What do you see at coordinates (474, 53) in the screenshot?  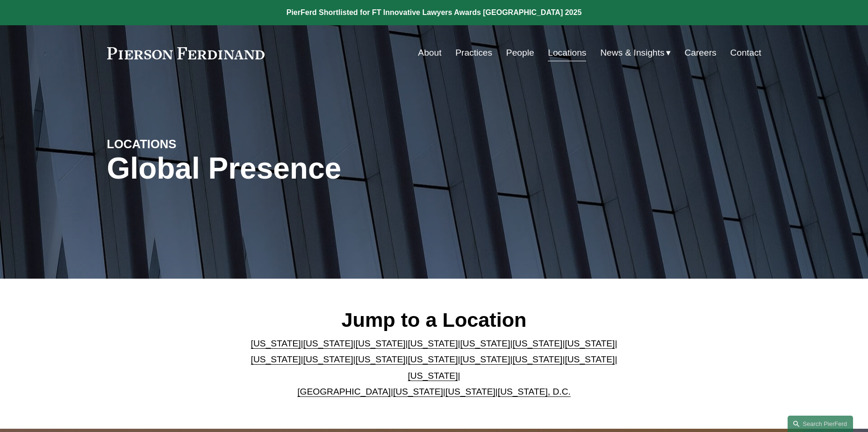 I see `a: Practices` at bounding box center [474, 53].